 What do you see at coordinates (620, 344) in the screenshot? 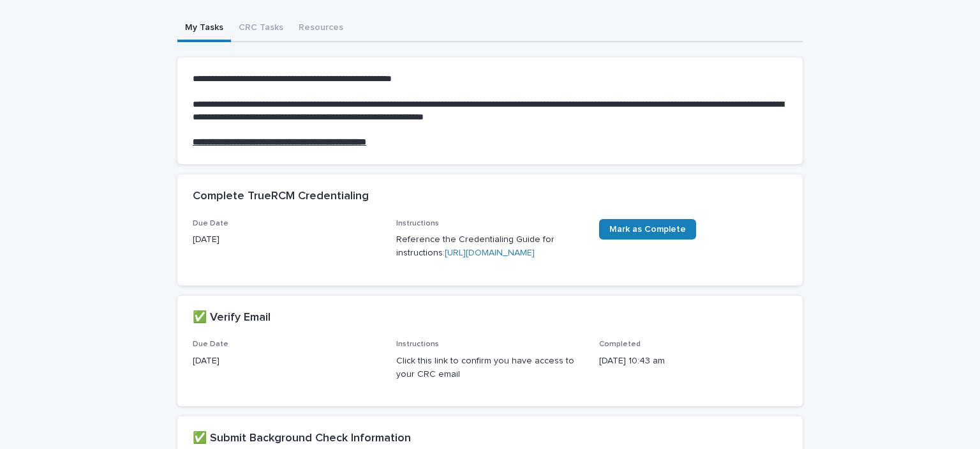
I see `span: Completed` at bounding box center [620, 344].